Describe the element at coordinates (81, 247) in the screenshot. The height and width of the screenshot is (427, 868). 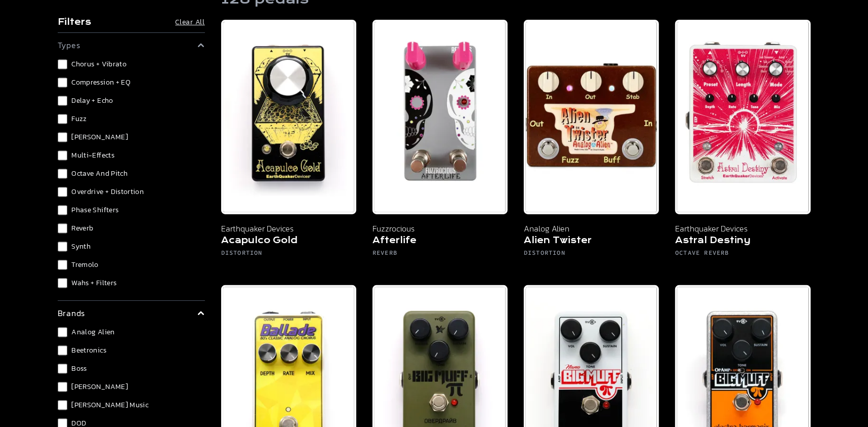
I see `span: Synth` at that location.